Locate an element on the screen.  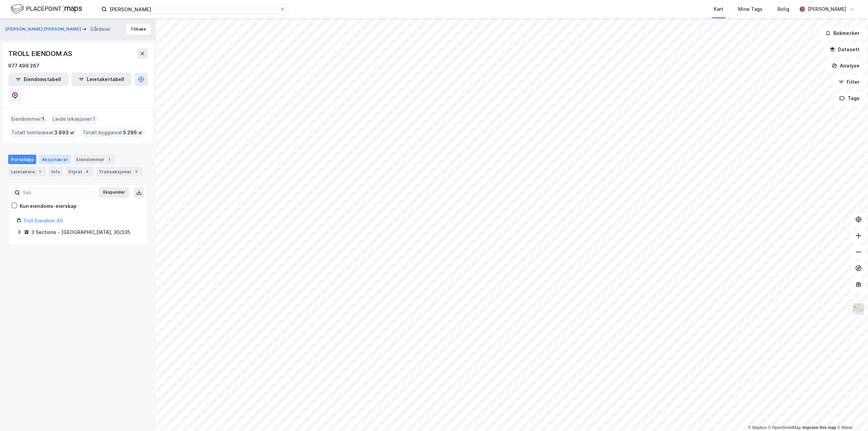
div: Eiendommer is located at coordinates (94, 159).